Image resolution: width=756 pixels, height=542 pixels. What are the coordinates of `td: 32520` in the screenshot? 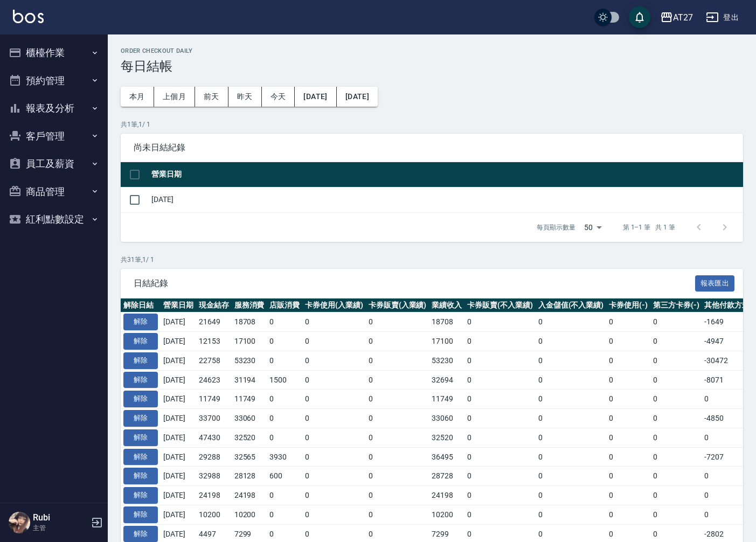 It's located at (250, 438).